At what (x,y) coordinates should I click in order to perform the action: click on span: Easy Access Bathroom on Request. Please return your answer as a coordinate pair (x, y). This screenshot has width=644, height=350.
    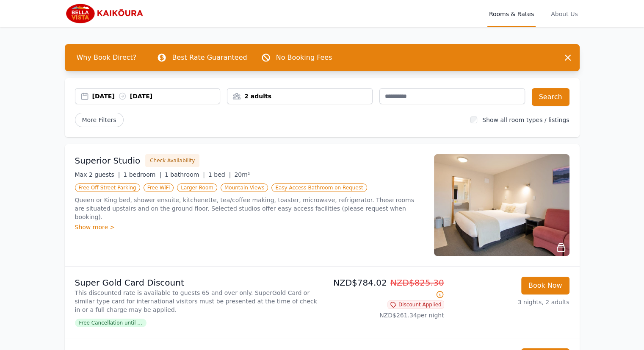
    Looking at the image, I should click on (318, 188).